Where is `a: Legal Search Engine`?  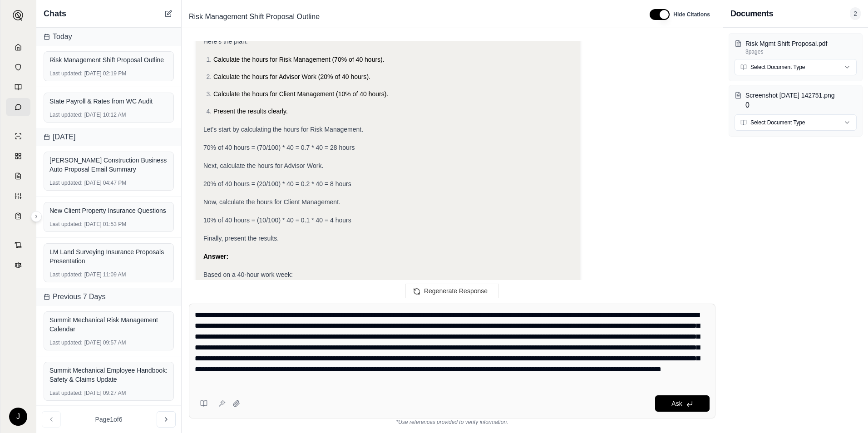 a: Legal Search Engine is located at coordinates (18, 265).